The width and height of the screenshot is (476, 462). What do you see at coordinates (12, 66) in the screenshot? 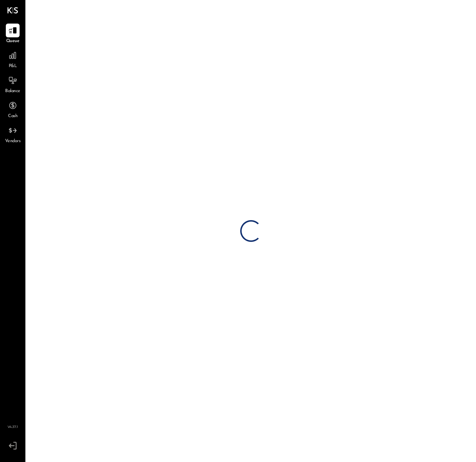
I see `span: P&L` at bounding box center [12, 66].